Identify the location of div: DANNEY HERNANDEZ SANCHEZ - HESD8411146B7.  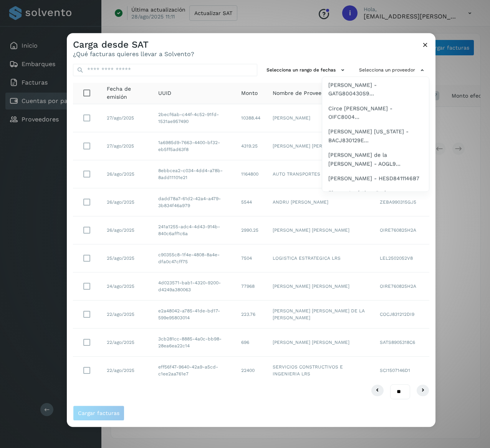
(376, 178).